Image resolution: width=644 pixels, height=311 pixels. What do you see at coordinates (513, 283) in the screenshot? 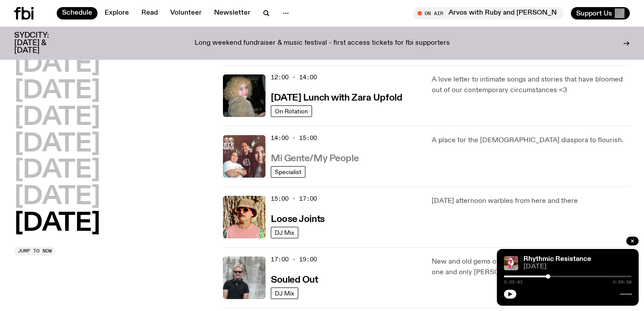
I see `span: 0:20:43` at bounding box center [513, 283].